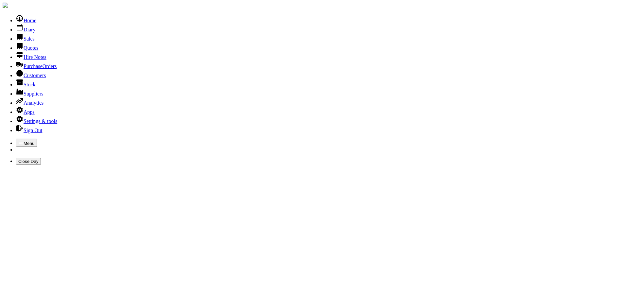 This screenshot has height=293, width=623. Describe the element at coordinates (36, 121) in the screenshot. I see `a: Settings & tools` at that location.